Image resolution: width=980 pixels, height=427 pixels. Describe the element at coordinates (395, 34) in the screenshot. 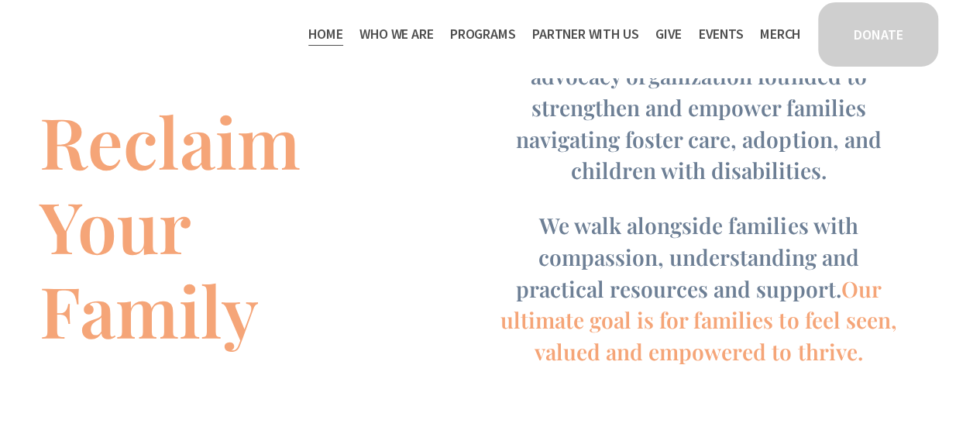

I see `span: Who We Are` at that location.